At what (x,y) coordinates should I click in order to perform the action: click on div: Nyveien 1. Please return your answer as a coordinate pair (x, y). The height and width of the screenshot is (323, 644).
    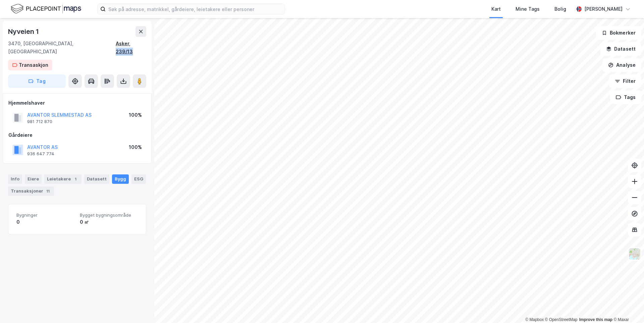
    Looking at the image, I should click on (24, 32).